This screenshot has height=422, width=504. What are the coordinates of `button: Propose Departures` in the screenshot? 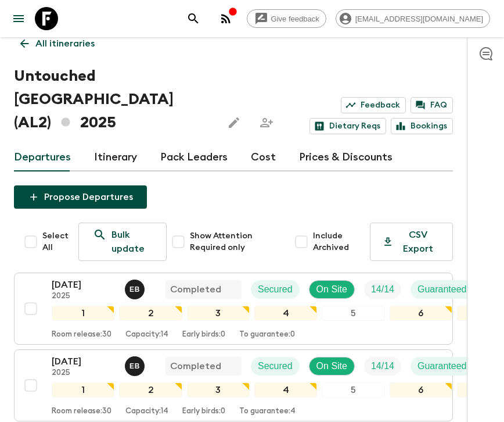 It's located at (80, 197).